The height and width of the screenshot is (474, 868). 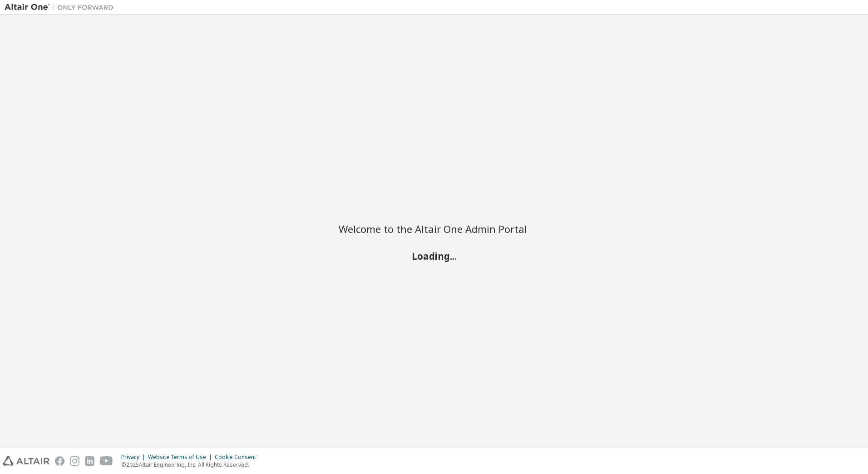 I want to click on img: altair_logo.svg, so click(x=26, y=461).